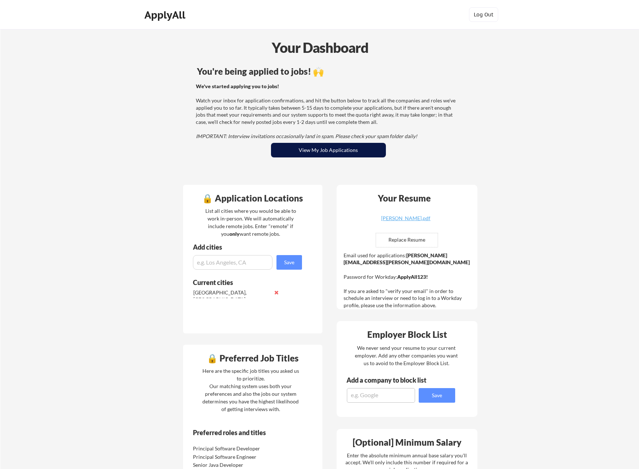 This screenshot has height=469, width=639. Describe the element at coordinates (412, 277) in the screenshot. I see `strong: ApplyAll123!` at that location.